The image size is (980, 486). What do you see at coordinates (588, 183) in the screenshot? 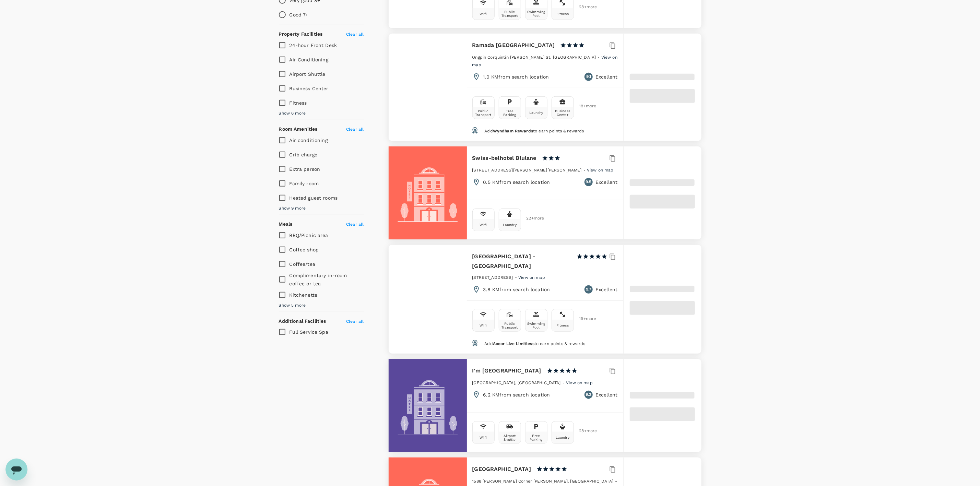
I see `span: 9.5` at bounding box center [588, 183].